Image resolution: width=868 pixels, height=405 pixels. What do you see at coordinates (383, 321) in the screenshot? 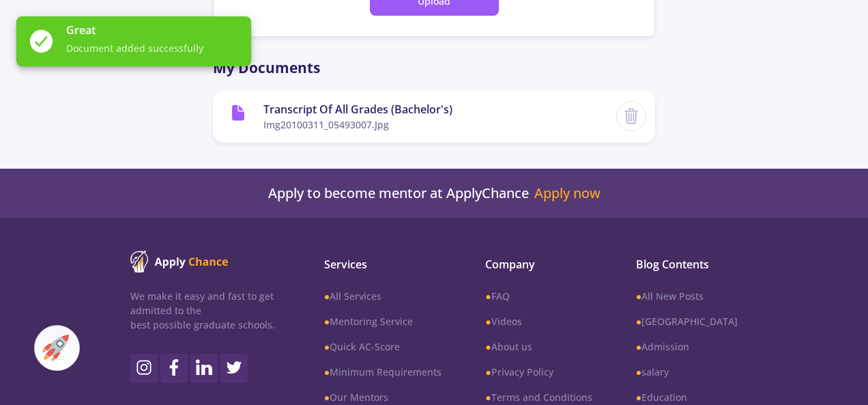
I see `a: ●Mentoring Service` at bounding box center [383, 321].